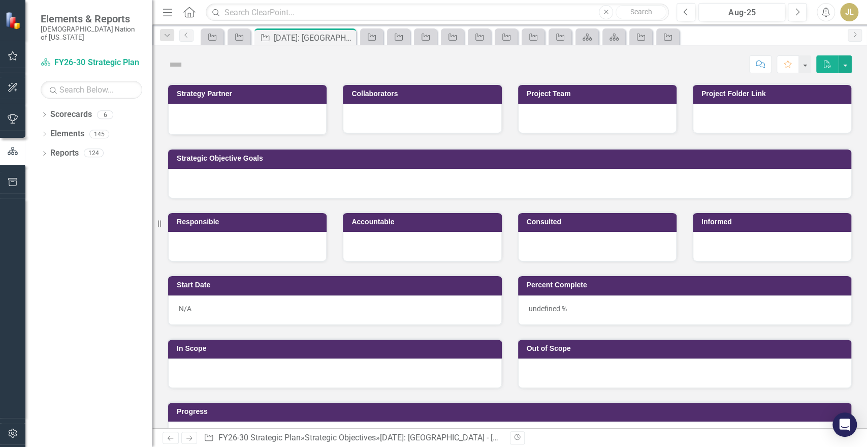 Image resolution: width=867 pixels, height=447 pixels. What do you see at coordinates (774, 222) in the screenshot?
I see `h3: Informed` at bounding box center [774, 222].